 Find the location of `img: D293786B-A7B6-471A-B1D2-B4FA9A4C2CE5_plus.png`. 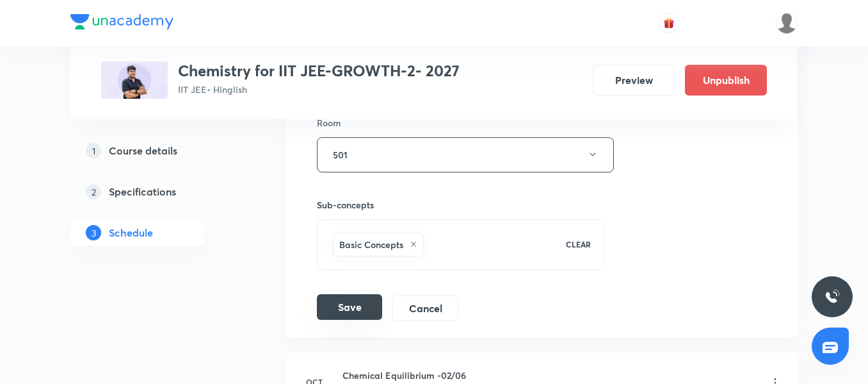

img: D293786B-A7B6-471A-B1D2-B4FA9A4C2CE5_plus.png is located at coordinates (134, 80).